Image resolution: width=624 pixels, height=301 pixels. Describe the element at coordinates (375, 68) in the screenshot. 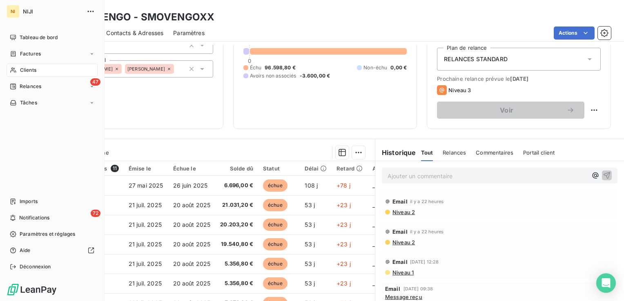

I see `span: Non-échu` at that location.